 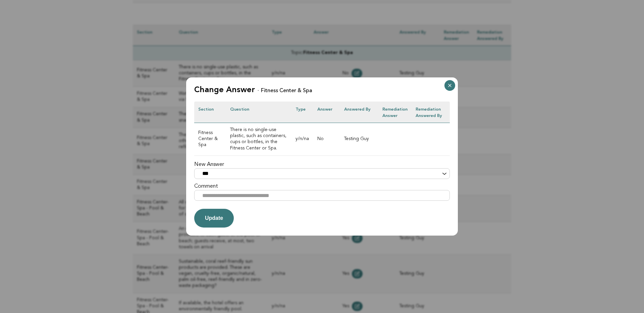 I want to click on label: New Answer, so click(x=322, y=164).